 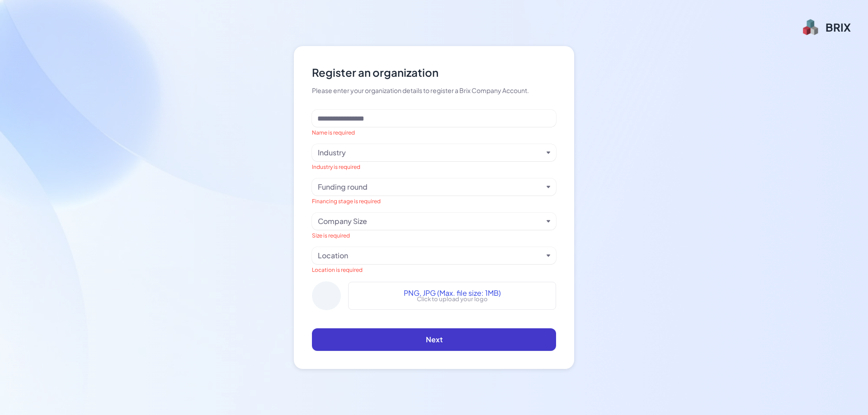 What do you see at coordinates (434, 340) in the screenshot?
I see `button: Next` at bounding box center [434, 340].